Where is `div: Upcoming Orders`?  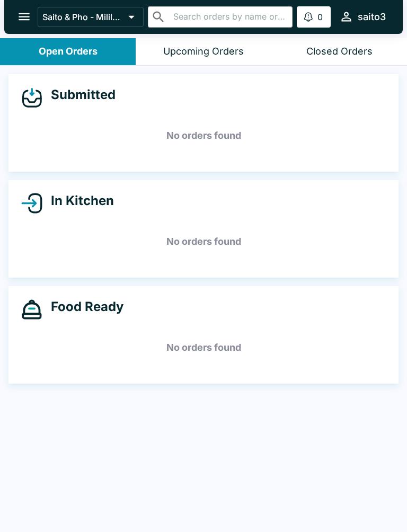 div: Upcoming Orders is located at coordinates (204, 51).